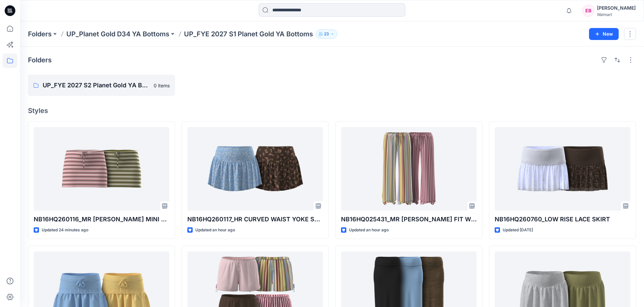 This screenshot has width=644, height=307. What do you see at coordinates (249, 34) in the screenshot?
I see `p: UP_FYE 2027 S1 Planet Gold YA Bottoms` at bounding box center [249, 34].